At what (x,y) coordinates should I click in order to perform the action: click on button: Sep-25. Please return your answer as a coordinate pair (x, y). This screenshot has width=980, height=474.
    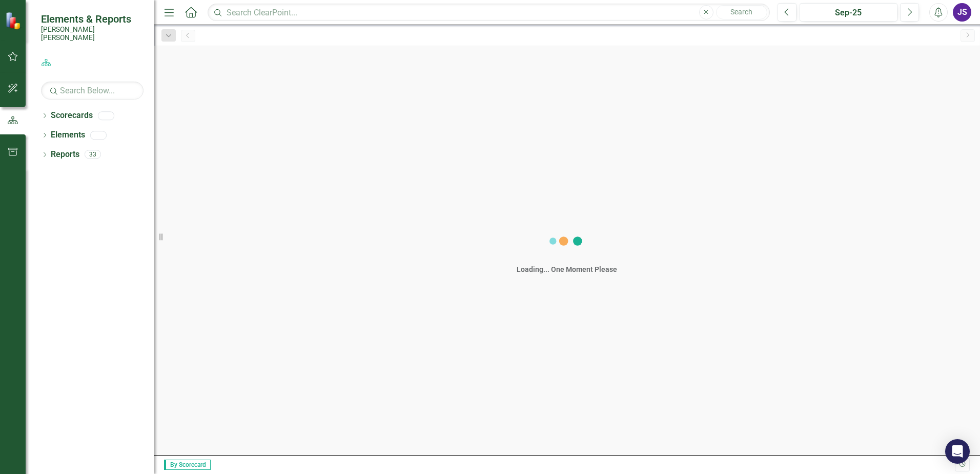
    Looking at the image, I should click on (848, 12).